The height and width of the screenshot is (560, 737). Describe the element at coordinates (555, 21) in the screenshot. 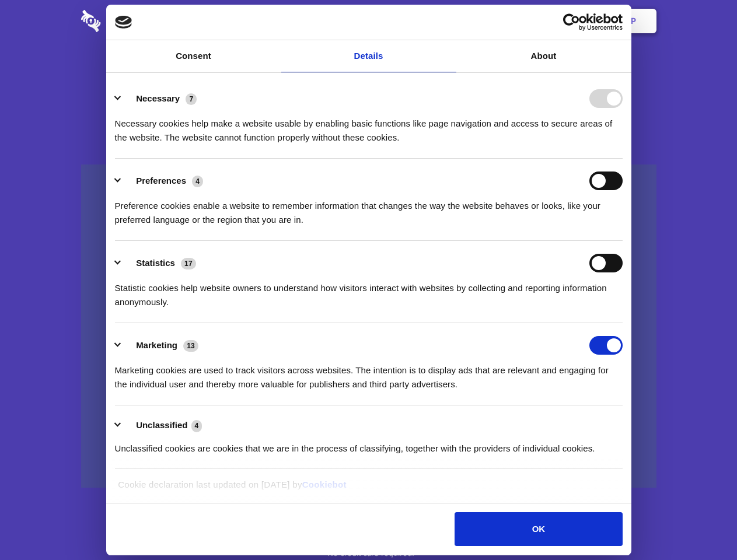

I see `a: Login` at that location.